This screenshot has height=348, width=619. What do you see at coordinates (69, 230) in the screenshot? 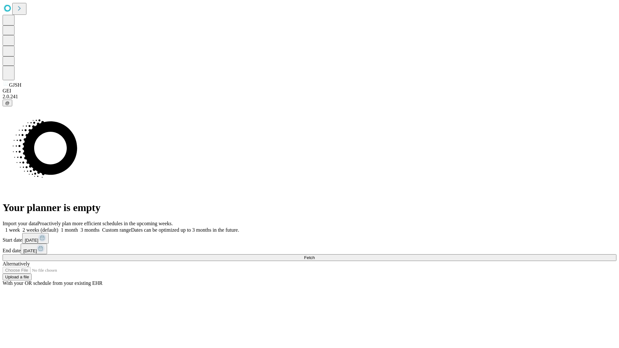
I see `span: 1 month` at bounding box center [69, 230].